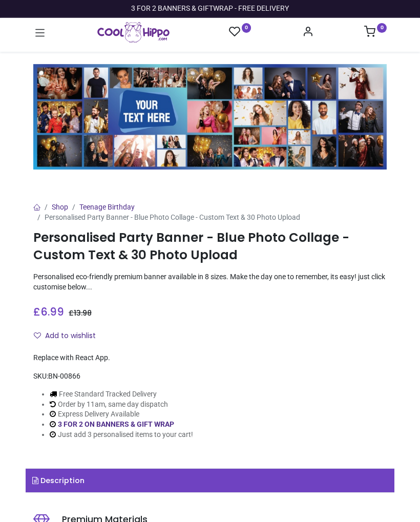  I want to click on span: 6.99, so click(52, 312).